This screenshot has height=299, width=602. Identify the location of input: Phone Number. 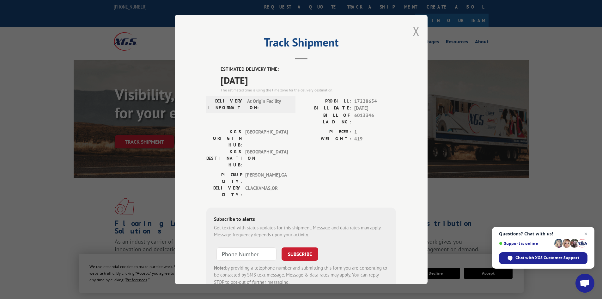
(246, 254).